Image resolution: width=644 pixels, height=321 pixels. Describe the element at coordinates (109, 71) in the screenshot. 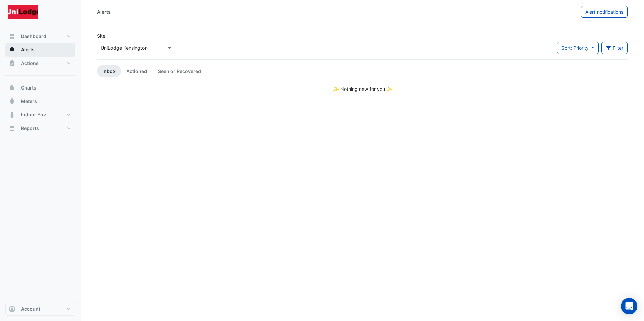

I see `a: Inbox` at that location.